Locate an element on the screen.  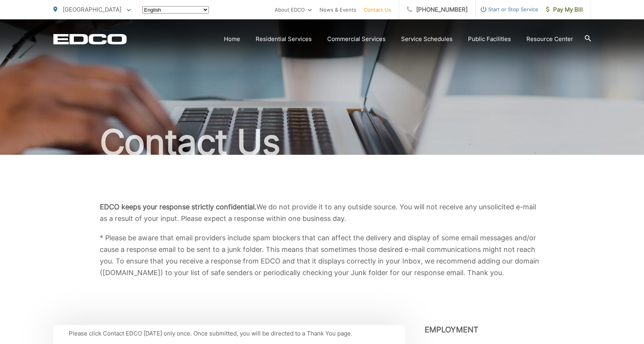
a: Resource Center is located at coordinates (550, 39).